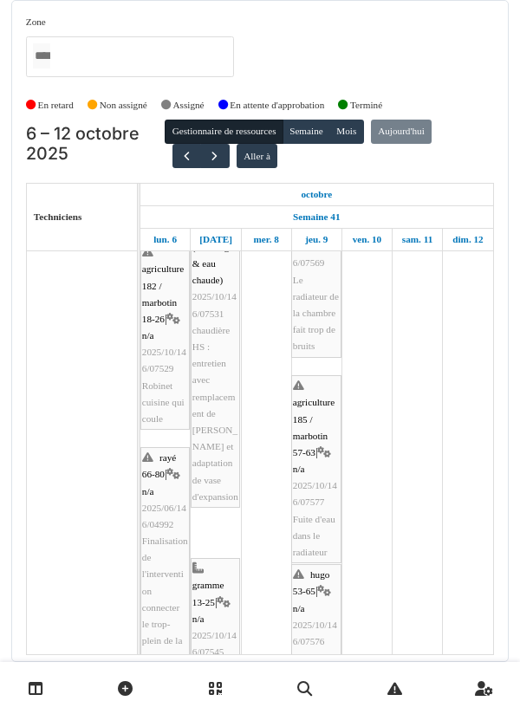 This screenshot has width=520, height=714. Describe the element at coordinates (311, 583) in the screenshot. I see `span: hugo 53-65` at that location.